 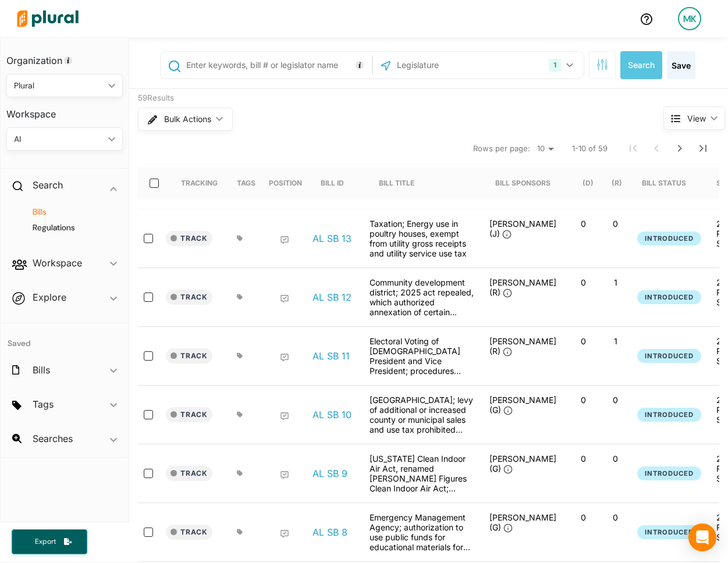 What do you see at coordinates (422, 533) in the screenshot?
I see `div: Emergency Management Agency; authorization to use public funds for educational materials for the ...` at bounding box center [422, 533].